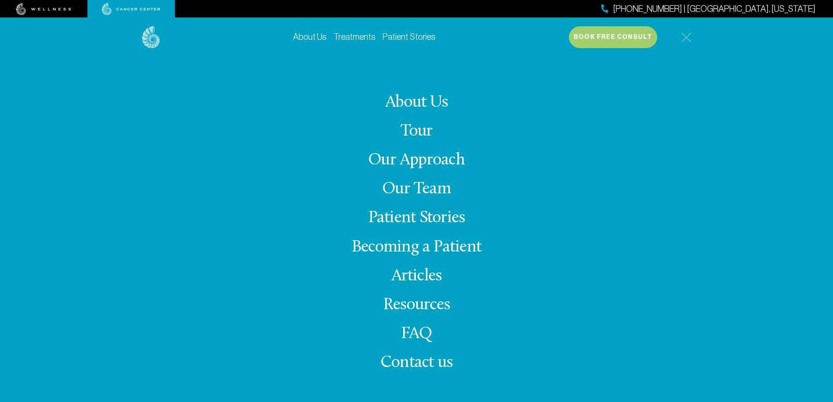 The image size is (833, 402). Describe the element at coordinates (416, 189) in the screenshot. I see `a: Our Team` at that location.